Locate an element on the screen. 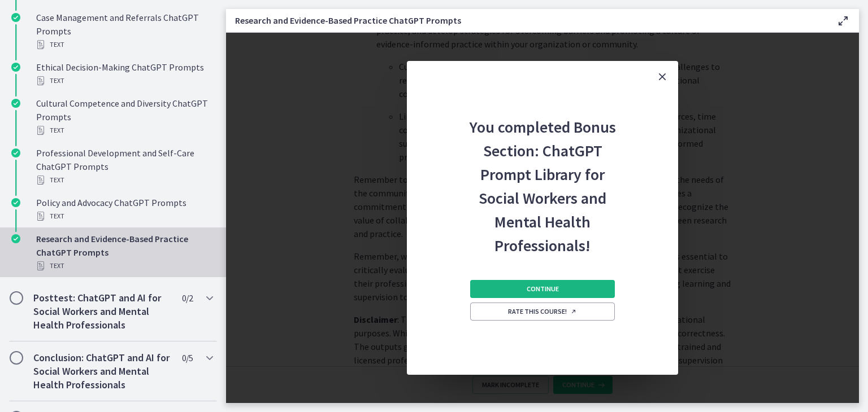 The image size is (868, 412). span: Continue is located at coordinates (542, 289).